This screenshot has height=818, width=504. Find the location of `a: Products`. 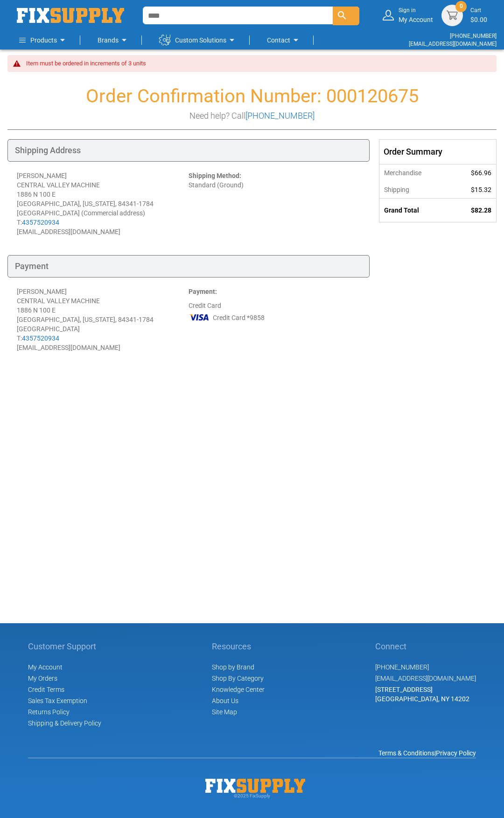

a: Products is located at coordinates (44, 40).